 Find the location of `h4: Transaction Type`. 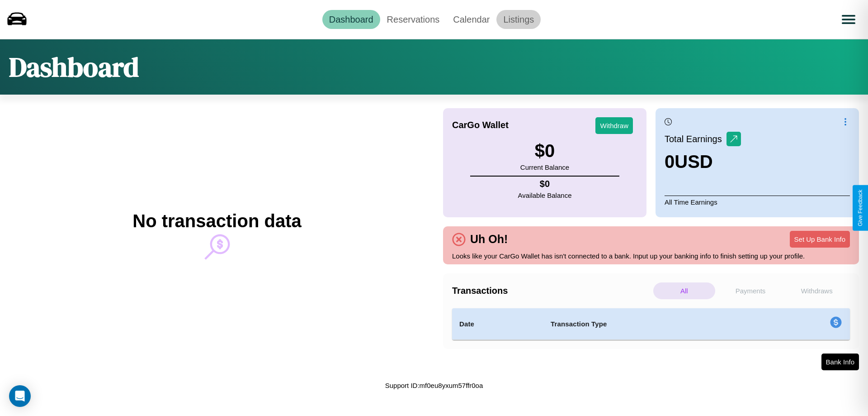

h4: Transaction Type is located at coordinates (653, 324).